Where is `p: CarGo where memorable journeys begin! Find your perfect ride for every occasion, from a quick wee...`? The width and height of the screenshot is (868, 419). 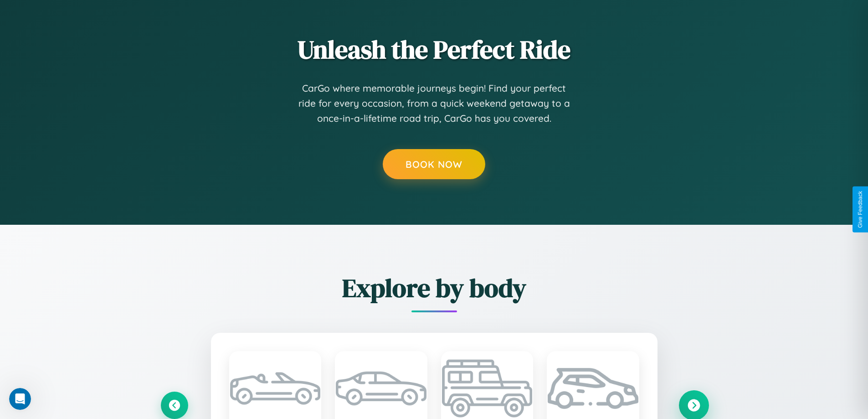
p: CarGo where memorable journeys begin! Find your perfect ride for every occasion, from a quick wee... is located at coordinates (434, 104).